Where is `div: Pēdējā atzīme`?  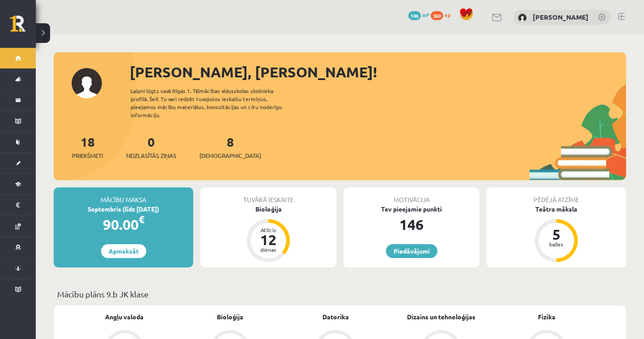 div: Pēdējā atzīme is located at coordinates (556, 196).